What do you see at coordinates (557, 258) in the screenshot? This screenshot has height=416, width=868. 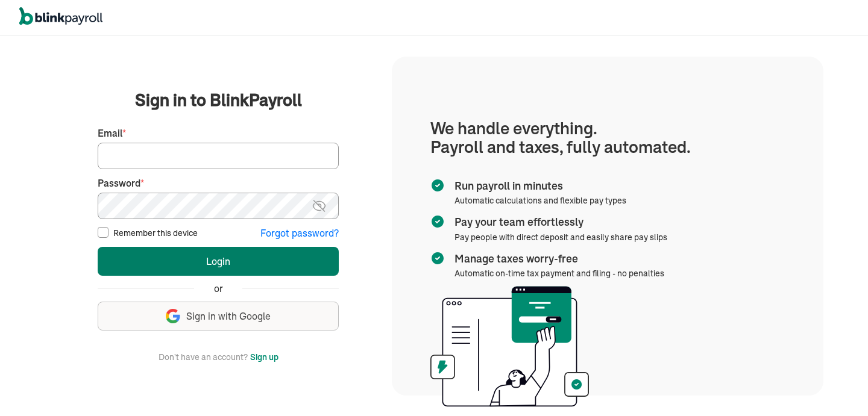 I see `span: Manage taxes worry-free` at bounding box center [557, 258].